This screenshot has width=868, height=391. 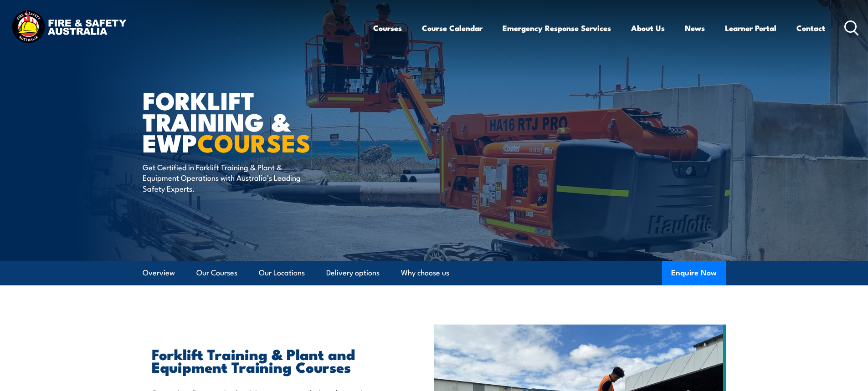 I want to click on h2: Forklift Training & Plant and Equipment Training Courses, so click(x=272, y=360).